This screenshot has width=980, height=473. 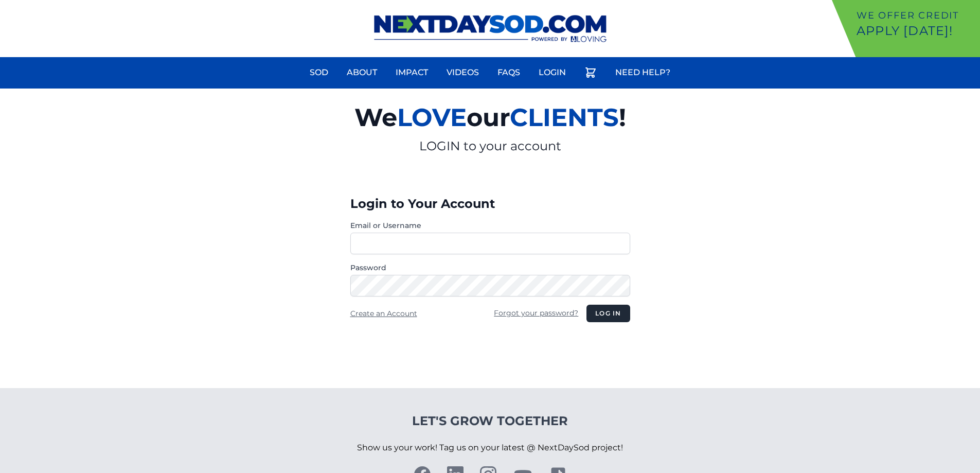 What do you see at coordinates (490, 448) in the screenshot?
I see `p: Show us your work! Tag us on your latest @ NextDaySod project!` at bounding box center [490, 448].